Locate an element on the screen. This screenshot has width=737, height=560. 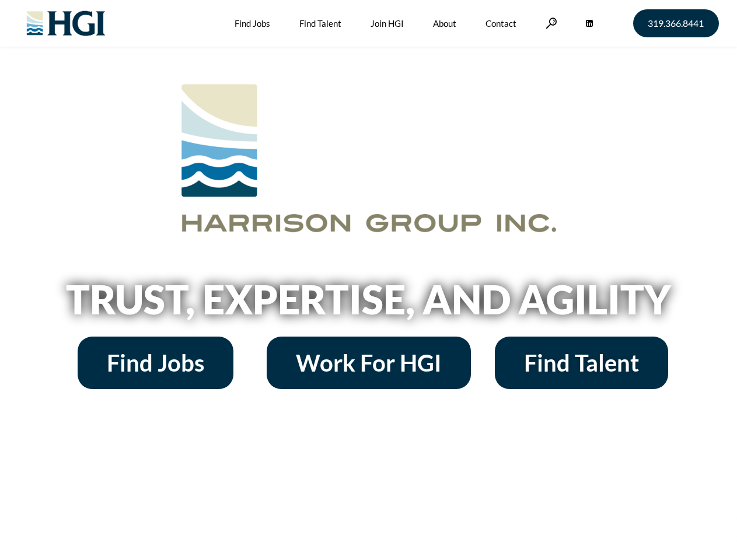
a: 319.366.8441 is located at coordinates (676, 23).